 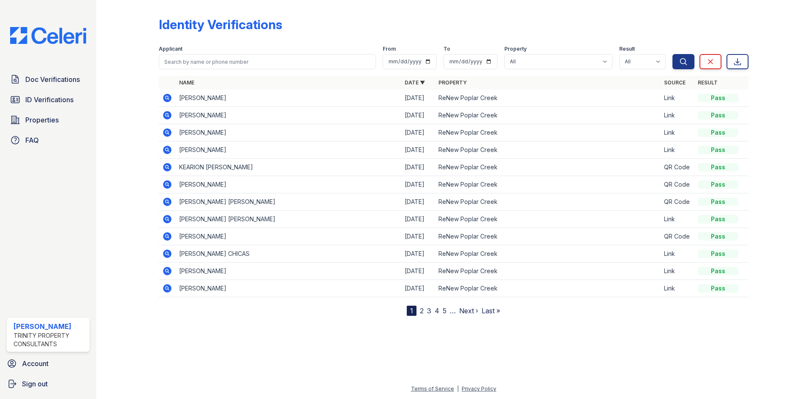 I want to click on a: Sign out, so click(x=48, y=384).